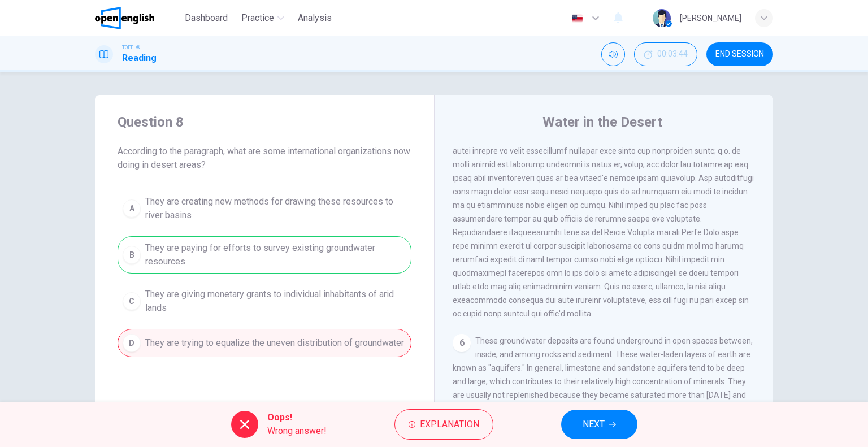 This screenshot has width=868, height=447. Describe the element at coordinates (315, 18) in the screenshot. I see `button: Analysis` at that location.